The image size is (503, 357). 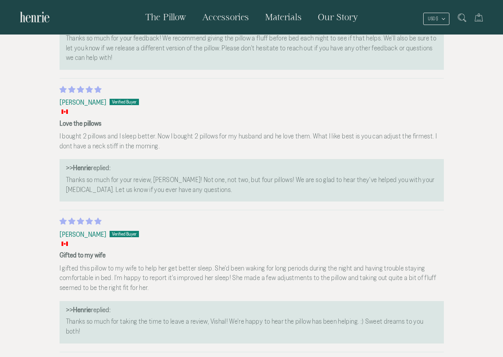 I want to click on p: I bought 2 pillows and I sleep better. Now I bought 2 pillows for my husband and he love them. Wh..., so click(x=251, y=141).